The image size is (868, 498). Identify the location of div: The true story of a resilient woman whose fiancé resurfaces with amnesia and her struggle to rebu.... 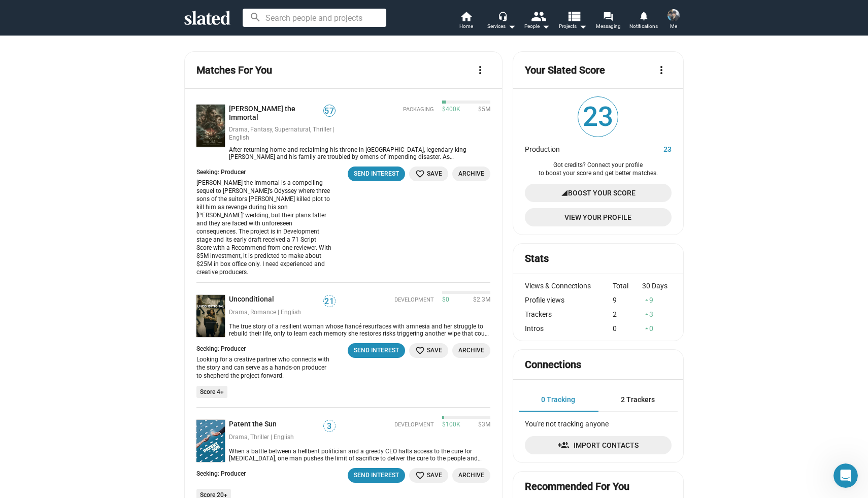
(358, 330).